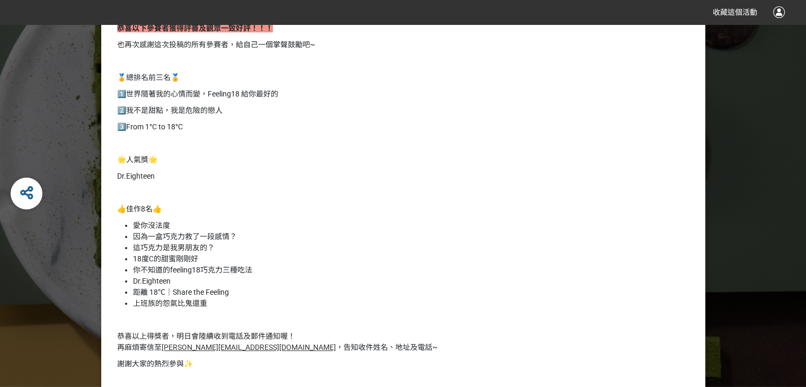  Describe the element at coordinates (411, 303) in the screenshot. I see `li: 上班族的怨氣比鬼還重` at that location.